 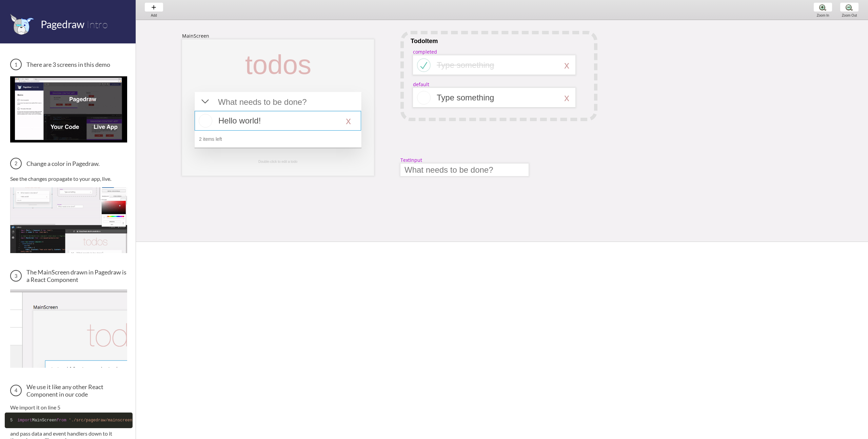 I want to click on h3: We use it like any other React Component in our code, so click(x=69, y=390).